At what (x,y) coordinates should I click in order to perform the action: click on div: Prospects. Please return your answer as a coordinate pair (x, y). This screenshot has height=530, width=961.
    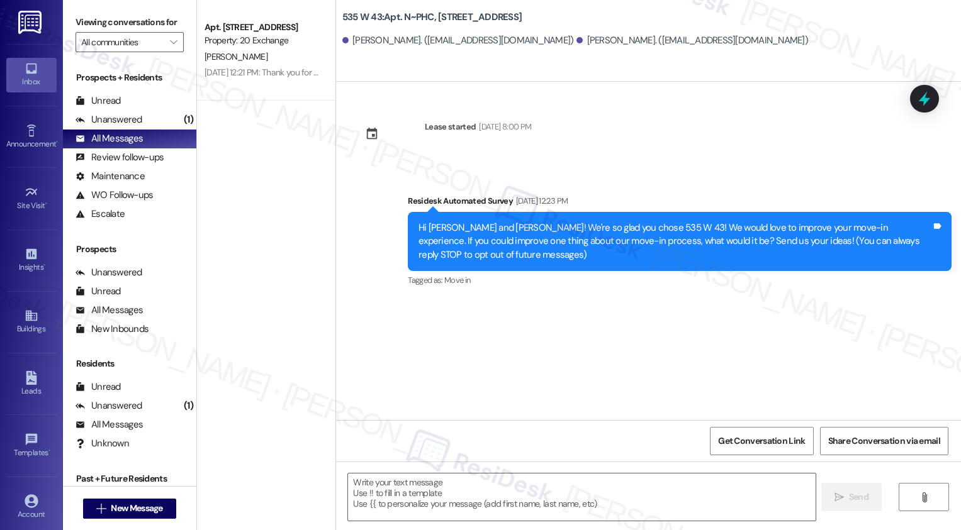
    Looking at the image, I should click on (130, 249).